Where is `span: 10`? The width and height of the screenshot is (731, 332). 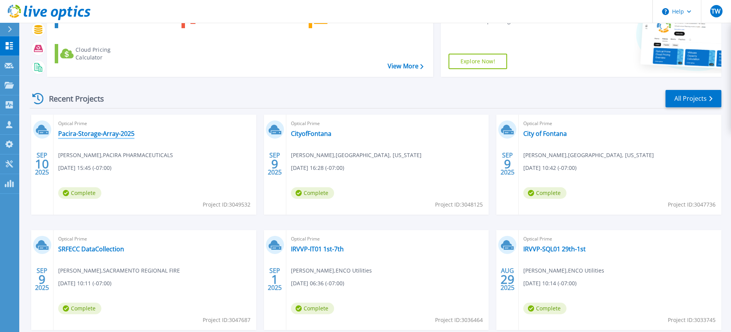
span: 10 is located at coordinates (42, 163).